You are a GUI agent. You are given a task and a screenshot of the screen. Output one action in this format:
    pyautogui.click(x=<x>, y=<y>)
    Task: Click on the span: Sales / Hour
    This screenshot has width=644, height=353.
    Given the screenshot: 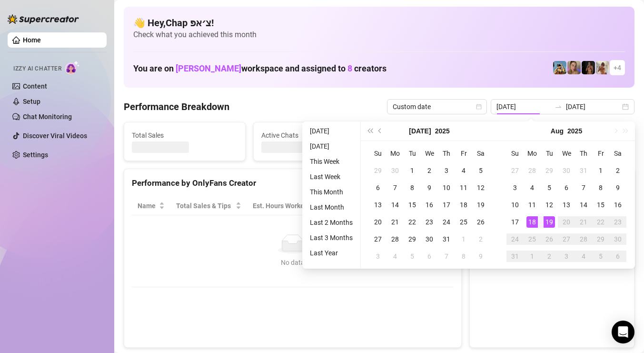 What is the action you would take?
    pyautogui.click(x=349, y=205)
    